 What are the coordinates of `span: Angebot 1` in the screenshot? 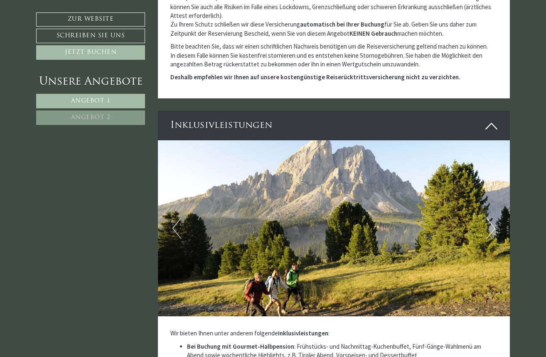 It's located at (91, 101).